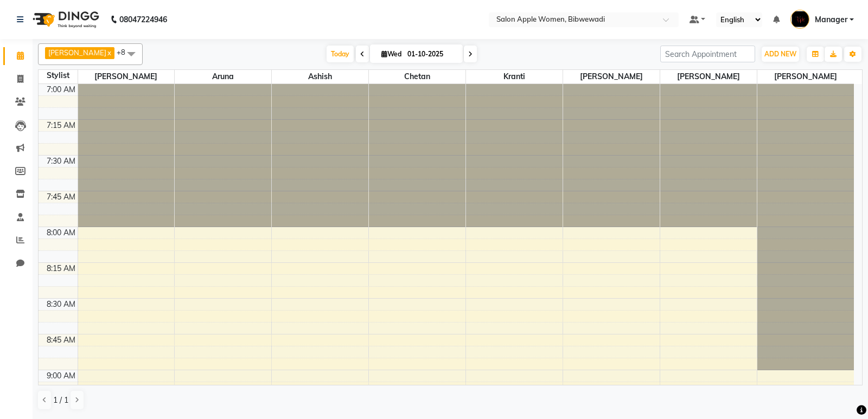 This screenshot has height=419, width=868. I want to click on div: Stylist, so click(58, 75).